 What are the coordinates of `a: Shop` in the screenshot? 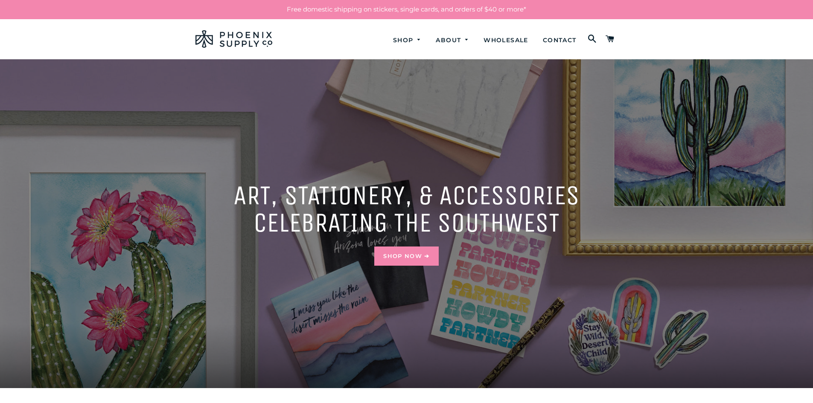 It's located at (407, 40).